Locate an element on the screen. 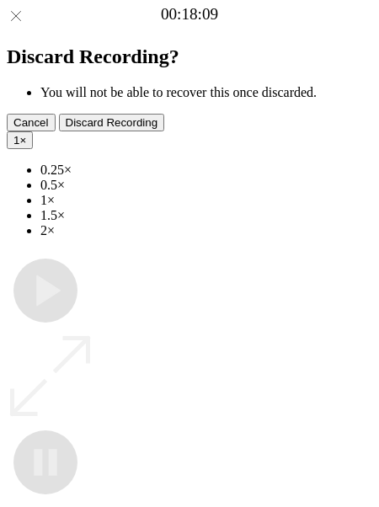 The height and width of the screenshot is (507, 379). span: 1 is located at coordinates (16, 140).